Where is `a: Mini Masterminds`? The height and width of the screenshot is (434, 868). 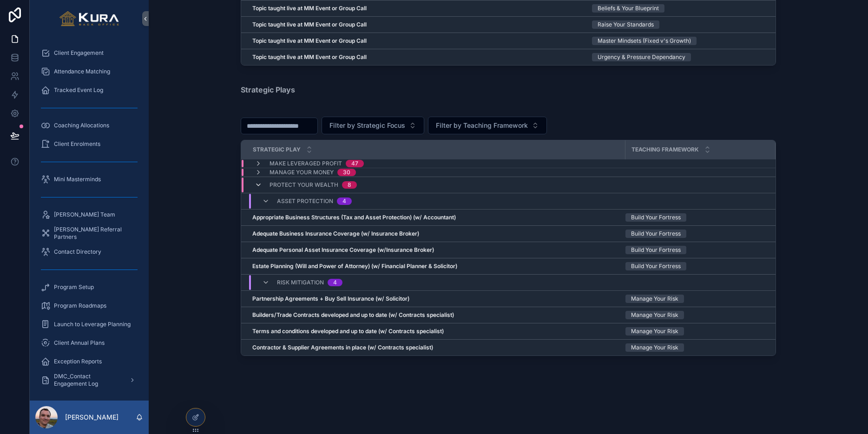
a: Mini Masterminds is located at coordinates (89, 180).